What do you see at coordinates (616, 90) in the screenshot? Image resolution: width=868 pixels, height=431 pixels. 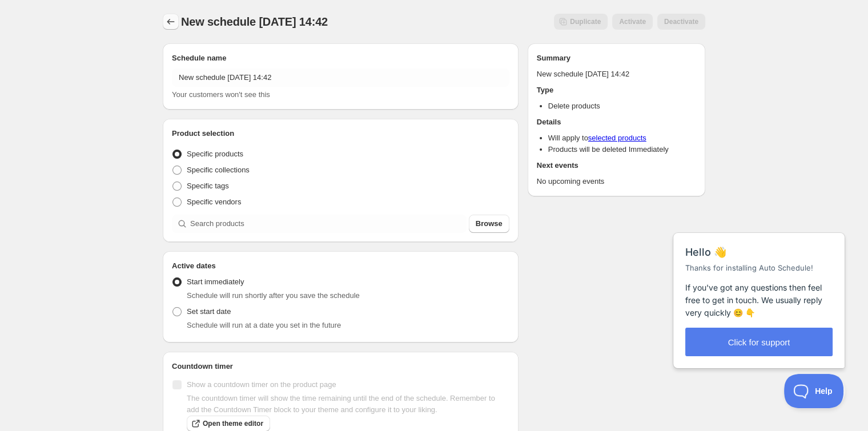 I see `h2: Type` at bounding box center [616, 90].